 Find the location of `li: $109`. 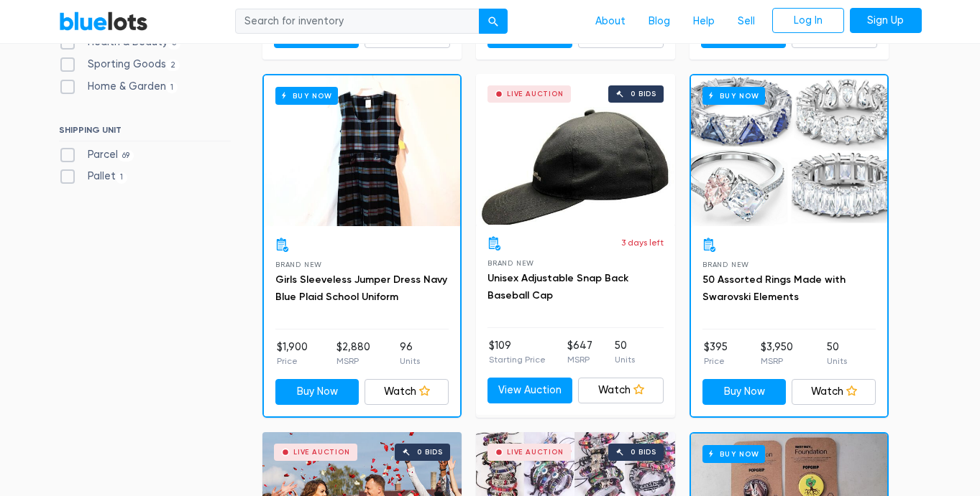

li: $109 is located at coordinates (517, 352).